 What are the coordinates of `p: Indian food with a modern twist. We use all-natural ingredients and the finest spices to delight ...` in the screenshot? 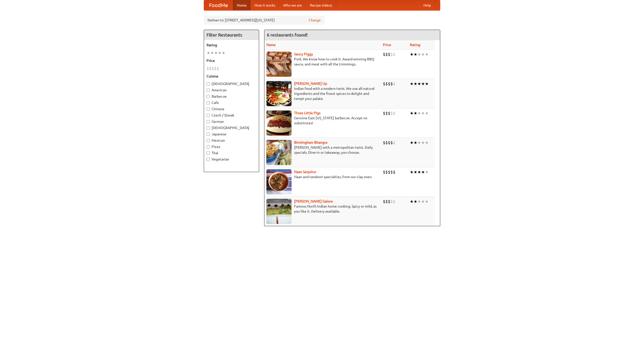 It's located at (323, 94).